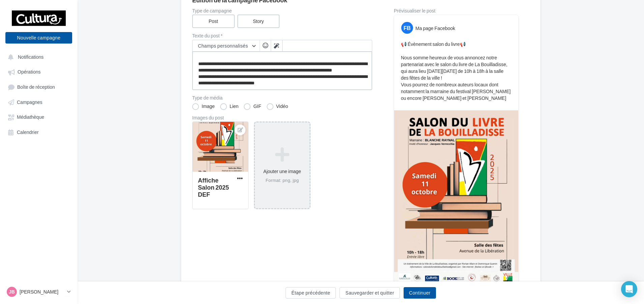 The width and height of the screenshot is (644, 304). What do you see at coordinates (30, 117) in the screenshot?
I see `span: Médiathèque` at bounding box center [30, 117].